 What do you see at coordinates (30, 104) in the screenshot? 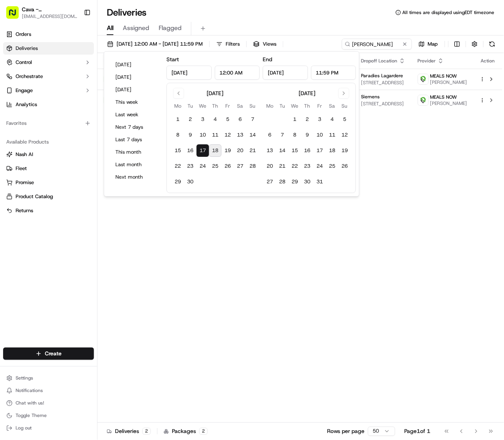
I see `div: Past conversations` at bounding box center [30, 104].